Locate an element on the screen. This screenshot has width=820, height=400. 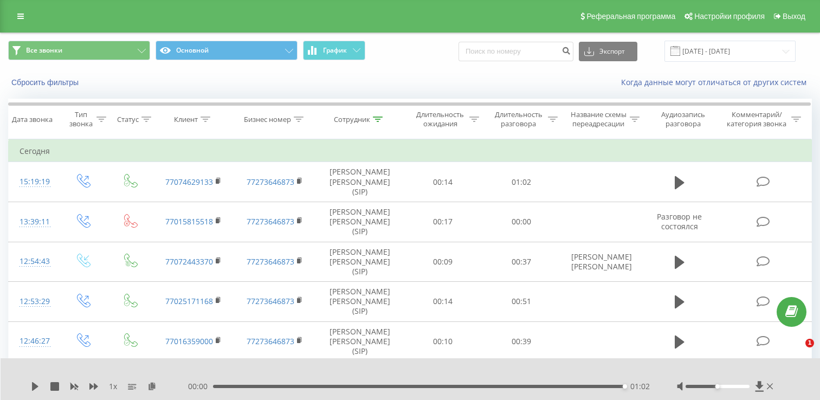
div: Длительность разговора is located at coordinates (518, 119).